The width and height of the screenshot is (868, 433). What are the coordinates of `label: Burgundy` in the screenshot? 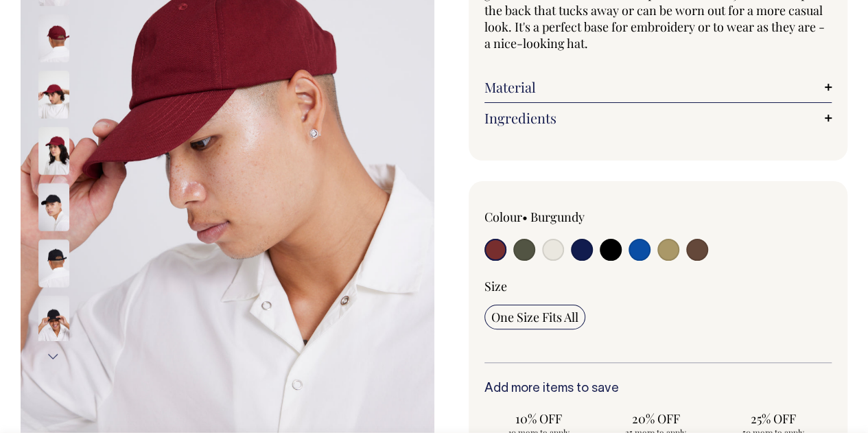 It's located at (557, 216).